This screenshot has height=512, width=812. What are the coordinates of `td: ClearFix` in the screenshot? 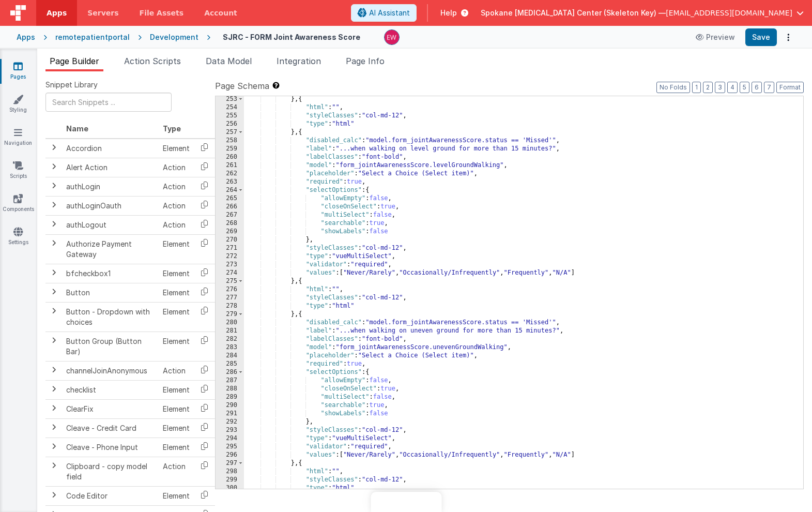 It's located at (110, 408).